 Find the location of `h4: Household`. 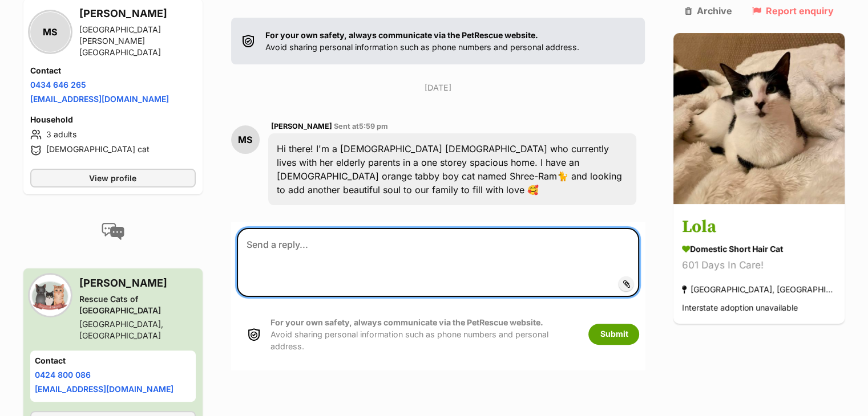

h4: Household is located at coordinates (113, 120).